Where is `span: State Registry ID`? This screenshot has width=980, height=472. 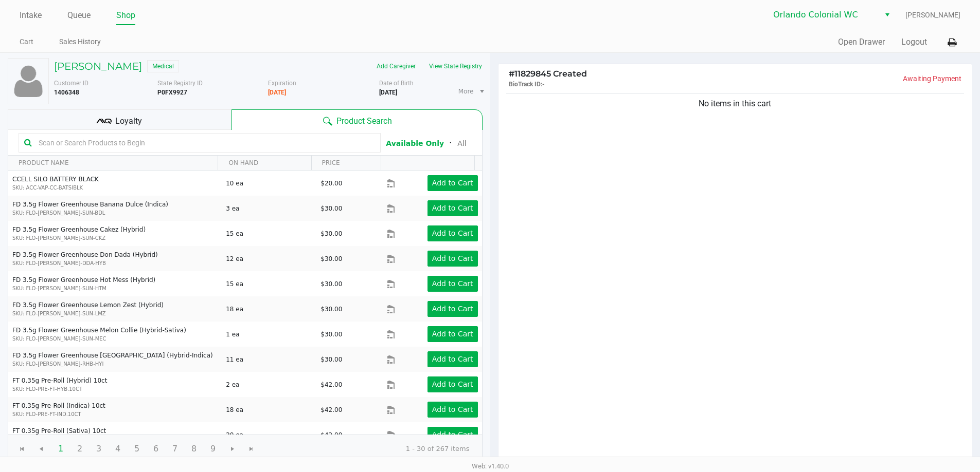
span: State Registry ID is located at coordinates (180, 83).